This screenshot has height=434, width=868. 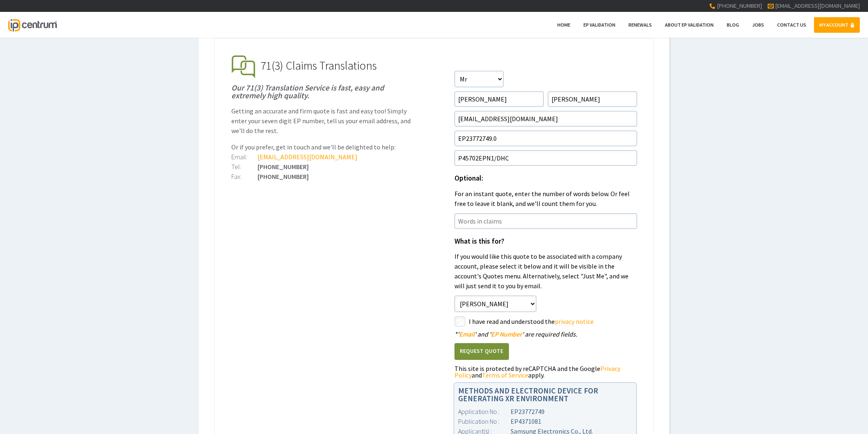 What do you see at coordinates (546, 198) in the screenshot?
I see `p: For an instant quote, enter the number of words below. Or feel free to leave it blank, and we'll ...` at bounding box center [546, 198].